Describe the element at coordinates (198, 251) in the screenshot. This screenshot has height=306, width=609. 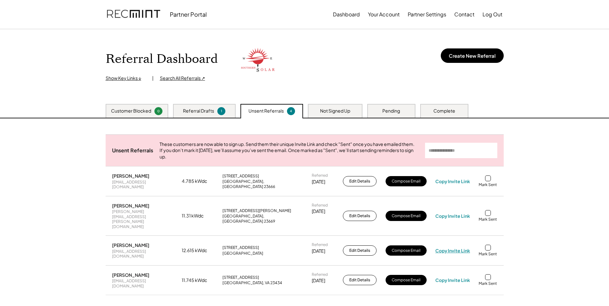
I see `div: 12.615 kWdc` at that location.